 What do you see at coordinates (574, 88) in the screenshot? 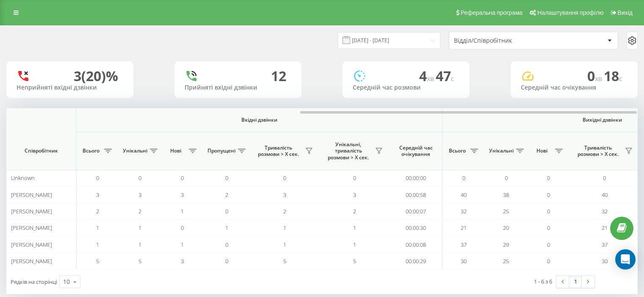
I see `div: Середній час очікування` at bounding box center [574, 88].